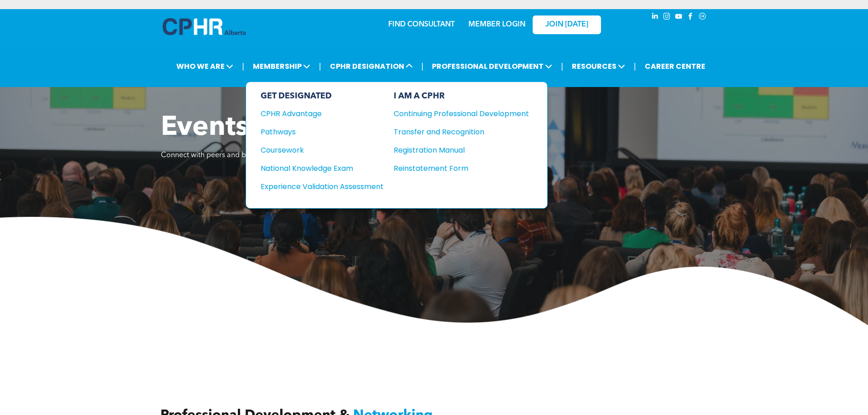  What do you see at coordinates (461, 150) in the screenshot?
I see `a: Registration Manual` at bounding box center [461, 150].